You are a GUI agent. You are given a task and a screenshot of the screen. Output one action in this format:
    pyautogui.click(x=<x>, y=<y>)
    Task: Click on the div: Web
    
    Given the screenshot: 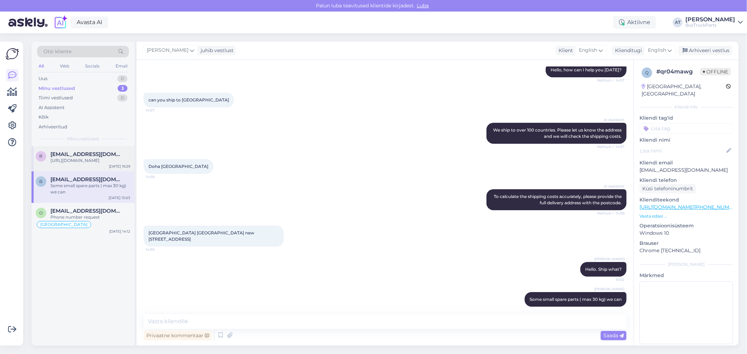 What is the action you would take?
    pyautogui.click(x=64, y=66)
    